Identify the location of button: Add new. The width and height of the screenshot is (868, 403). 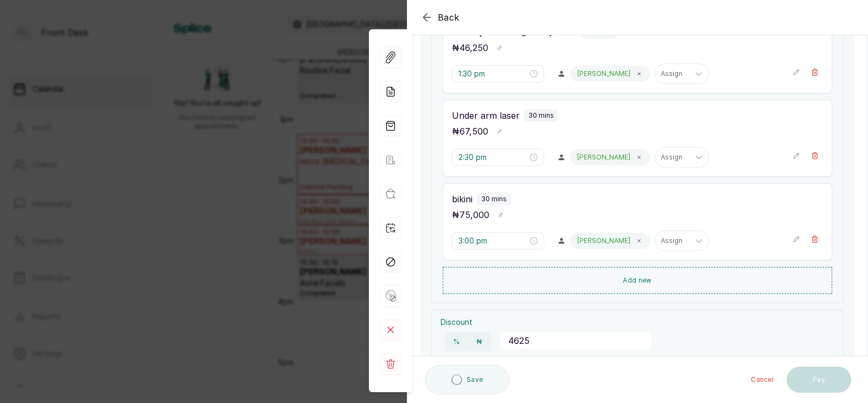
(637, 281).